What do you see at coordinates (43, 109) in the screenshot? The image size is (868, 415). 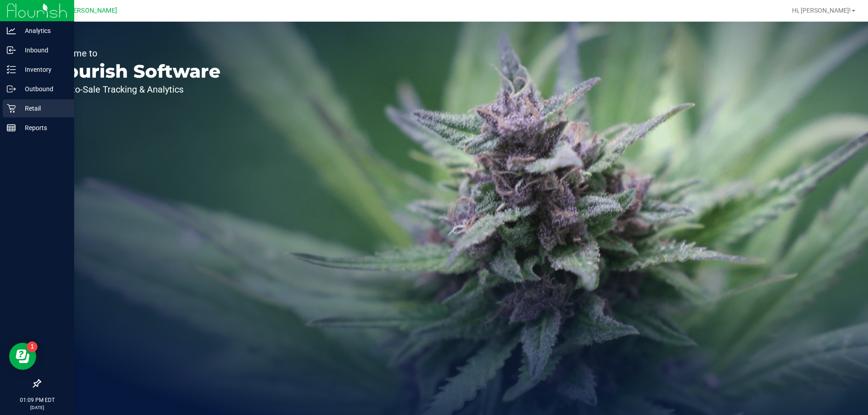 I see `p: Retail` at bounding box center [43, 109].